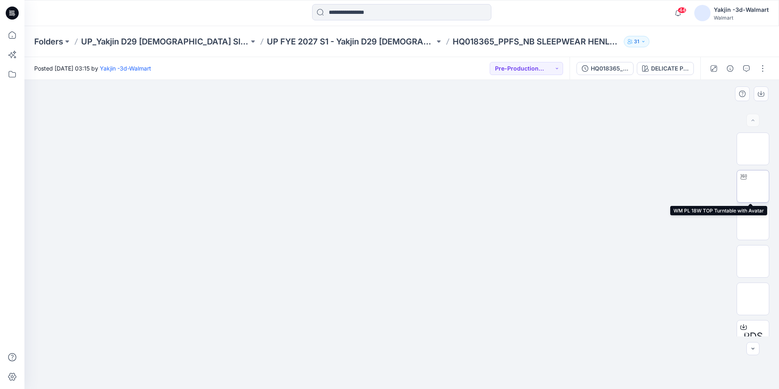  I want to click on img: avatar, so click(703, 13).